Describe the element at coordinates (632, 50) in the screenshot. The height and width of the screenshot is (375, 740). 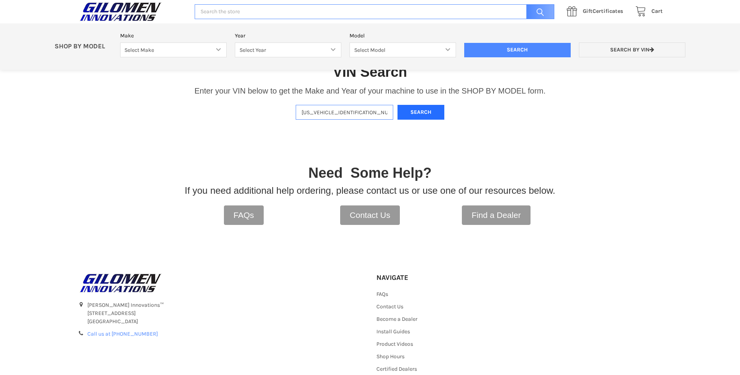
I see `a: Search by VIN` at that location.